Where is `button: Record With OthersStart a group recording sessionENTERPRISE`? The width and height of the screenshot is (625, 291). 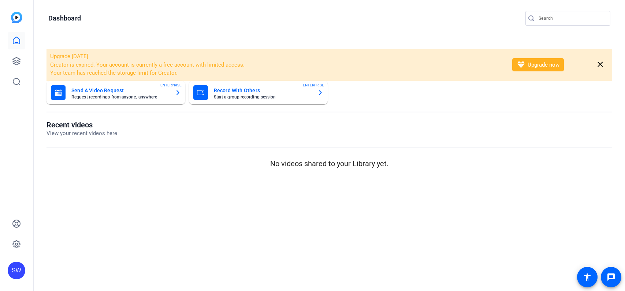 button: Record With OthersStart a group recording sessionENTERPRISE is located at coordinates (258, 93).